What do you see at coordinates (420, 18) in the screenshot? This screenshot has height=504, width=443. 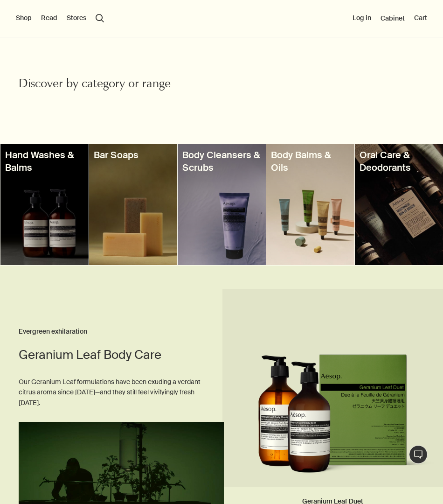 I see `button: Cart` at bounding box center [420, 18].